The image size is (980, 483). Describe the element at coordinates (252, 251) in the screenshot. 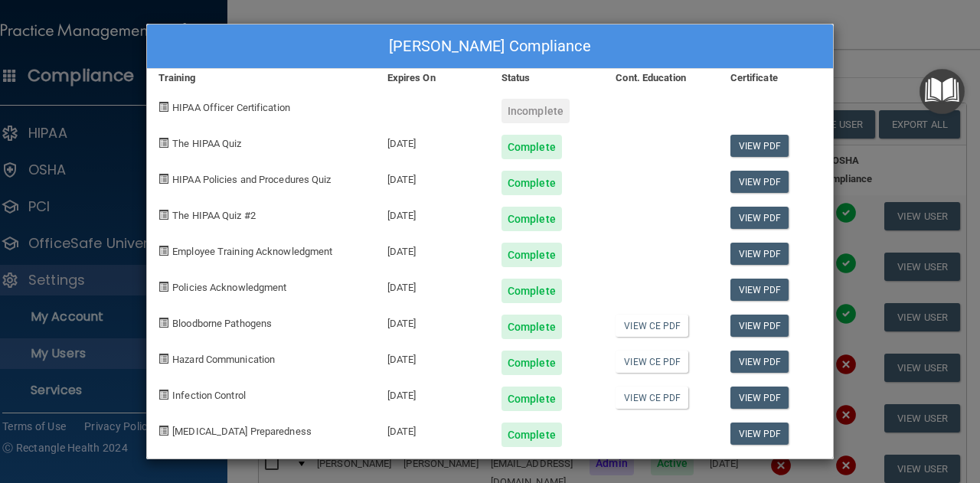

I see `span: Employee Training Acknowledgment` at that location.